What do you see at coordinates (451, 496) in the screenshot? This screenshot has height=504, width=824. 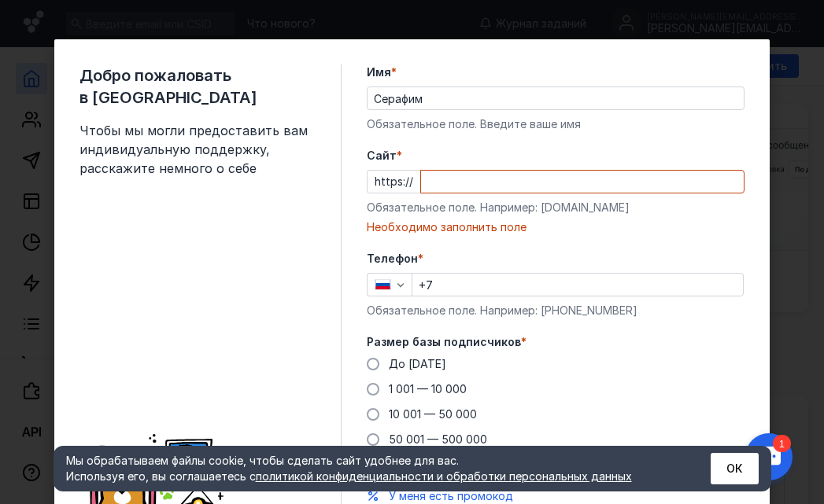 I see `span: У меня есть промокод` at bounding box center [451, 496].